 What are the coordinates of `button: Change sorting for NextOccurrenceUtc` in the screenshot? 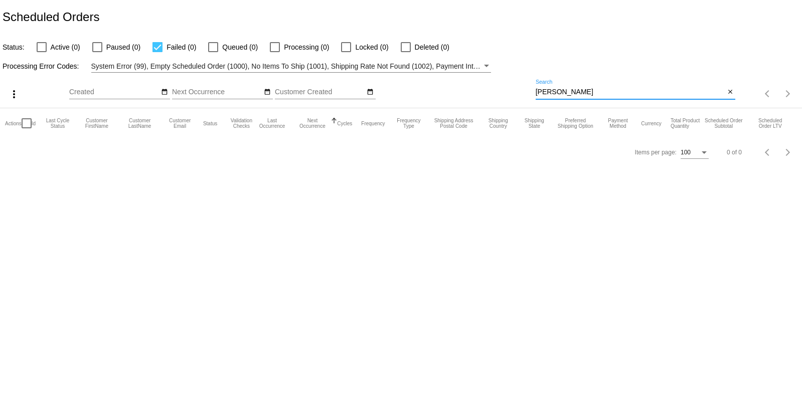 It's located at (312, 123).